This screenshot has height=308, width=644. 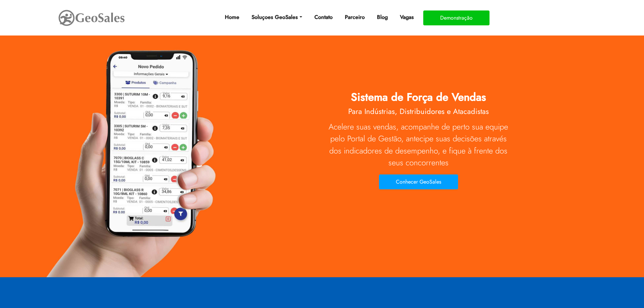 What do you see at coordinates (418, 145) in the screenshot?
I see `p: Acelere suas vendas, acompanhe de perto sua equipe pelo Portal de Gestão, antecipe suas decisões ...` at bounding box center [418, 145].